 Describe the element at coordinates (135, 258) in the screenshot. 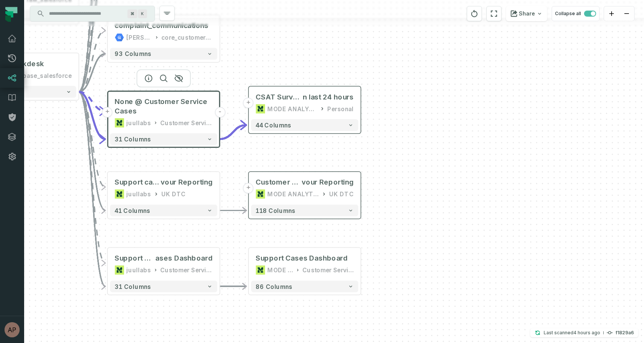

I see `span: Support Cases v2 @ Support C` at that location.